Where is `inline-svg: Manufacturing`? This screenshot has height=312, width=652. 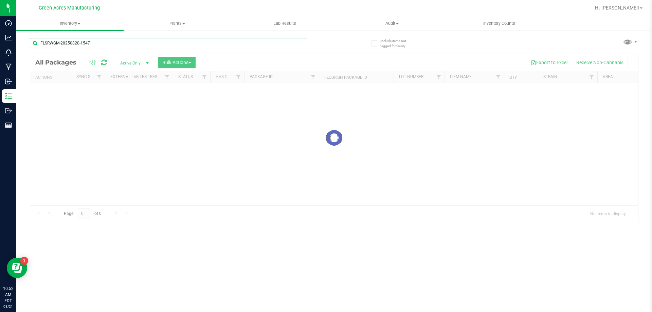
inline-svg: Manufacturing is located at coordinates (8, 67).